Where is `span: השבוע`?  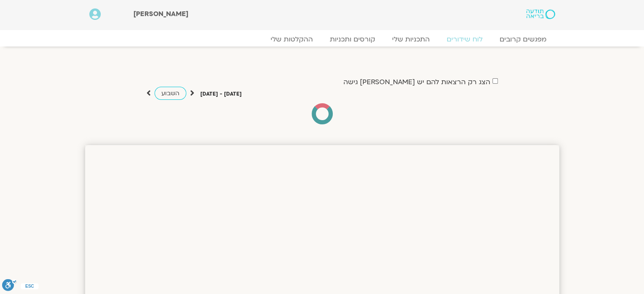 span: השבוע is located at coordinates (170, 93).